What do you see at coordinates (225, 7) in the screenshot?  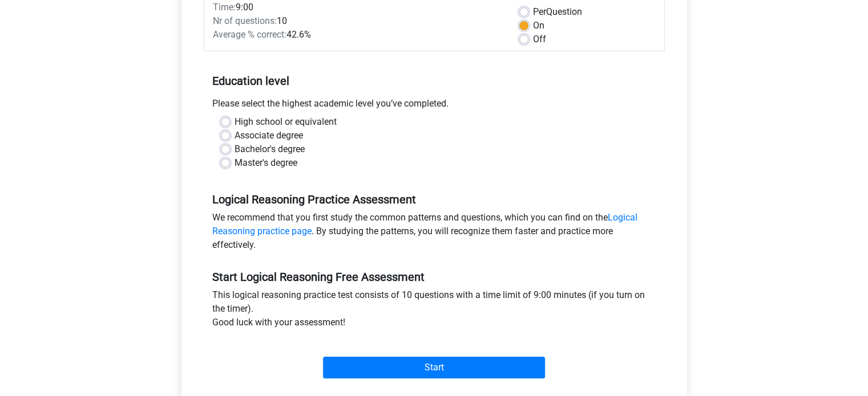 I see `span: Time:` at bounding box center [225, 7].